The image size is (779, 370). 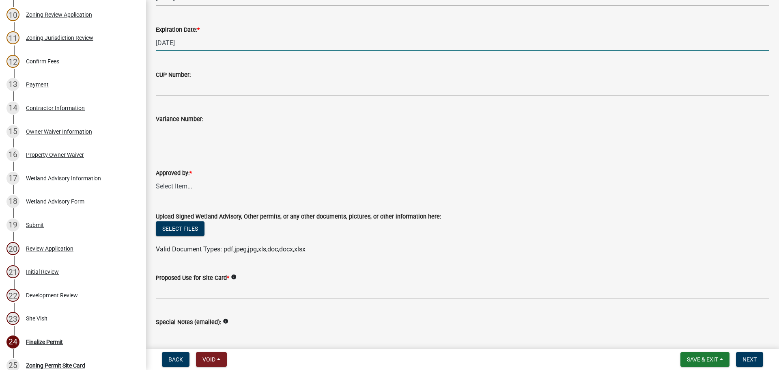 What do you see at coordinates (56, 365) in the screenshot?
I see `div: Zoning Permit Site Card` at bounding box center [56, 365].